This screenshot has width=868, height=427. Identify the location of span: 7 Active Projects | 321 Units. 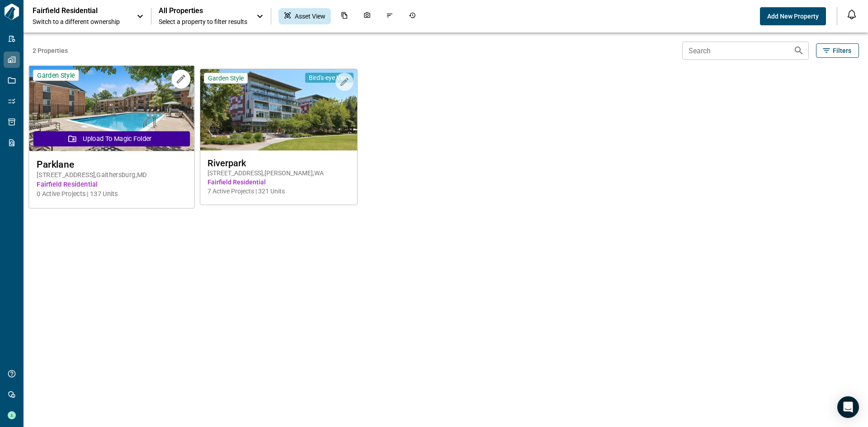
(279, 191).